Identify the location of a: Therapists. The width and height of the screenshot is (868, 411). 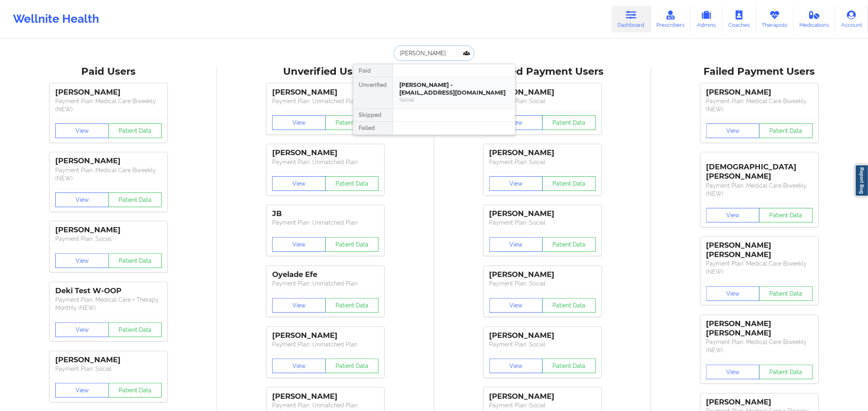
(775, 19).